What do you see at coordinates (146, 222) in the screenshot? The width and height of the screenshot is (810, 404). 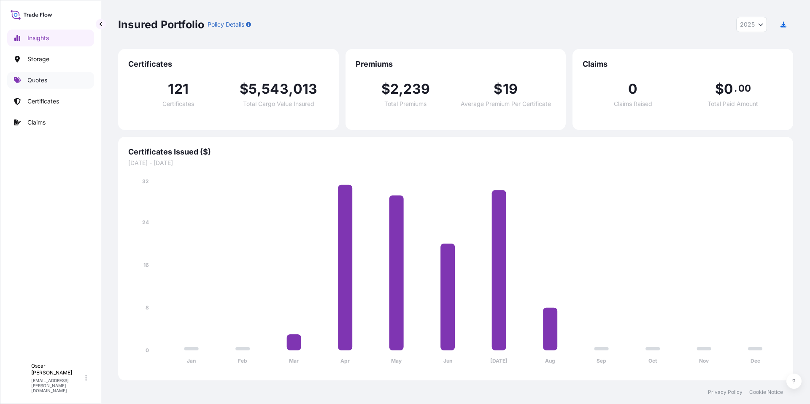 I see `tspan: 24` at bounding box center [146, 222].